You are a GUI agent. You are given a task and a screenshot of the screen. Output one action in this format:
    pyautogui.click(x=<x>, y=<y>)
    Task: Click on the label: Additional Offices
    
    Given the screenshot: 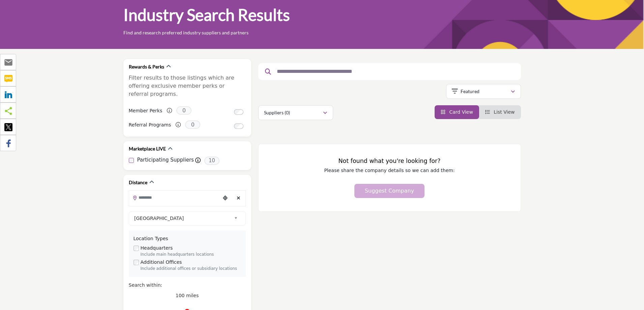 What is the action you would take?
    pyautogui.click(x=161, y=262)
    